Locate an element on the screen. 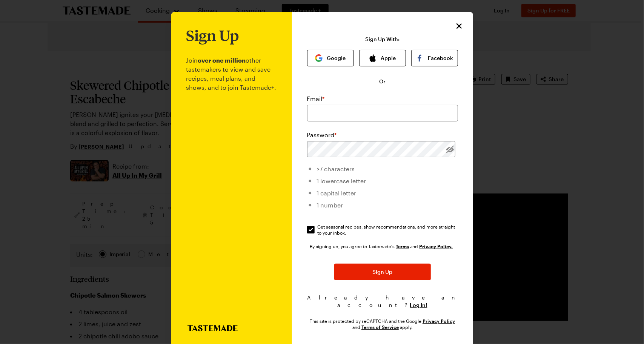 The image size is (644, 344). b: over one million is located at coordinates (222, 60).